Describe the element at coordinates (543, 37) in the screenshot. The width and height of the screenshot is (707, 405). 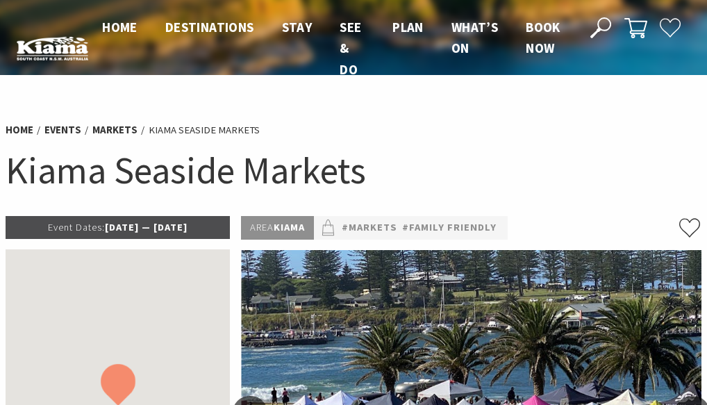
I see `span: Book now` at that location.